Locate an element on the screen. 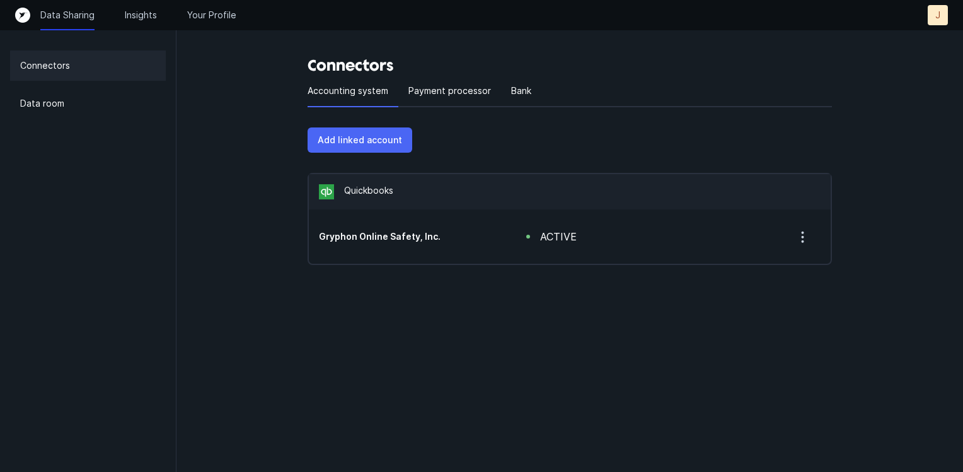  a: Your Profile is located at coordinates (212, 15).